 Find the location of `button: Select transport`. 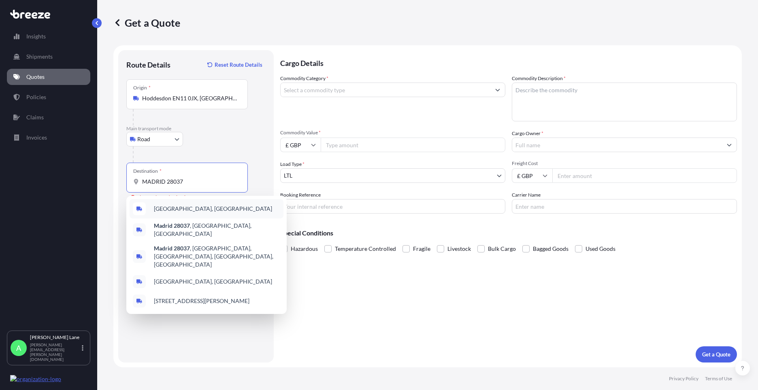

button: Select transport is located at coordinates (155, 139).